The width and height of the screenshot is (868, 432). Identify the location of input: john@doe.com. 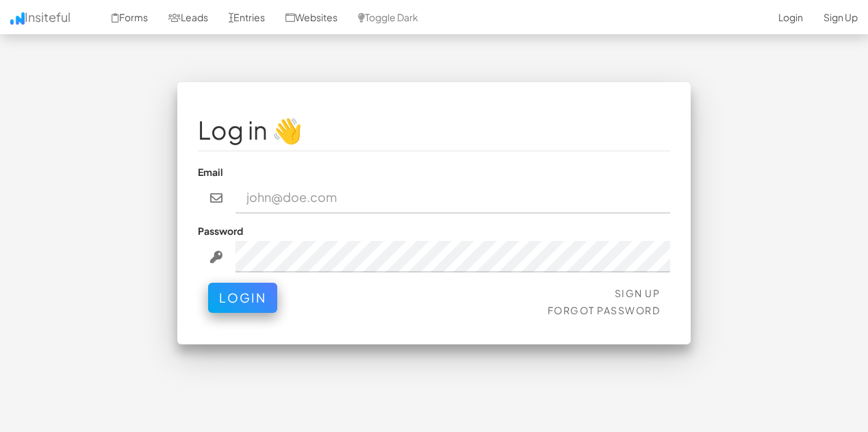
(453, 198).